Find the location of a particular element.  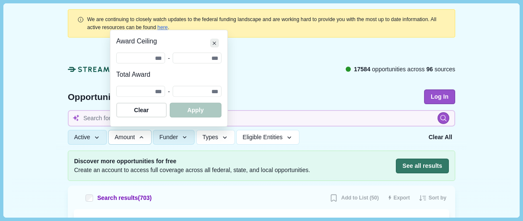

button: Log In is located at coordinates (440, 96).